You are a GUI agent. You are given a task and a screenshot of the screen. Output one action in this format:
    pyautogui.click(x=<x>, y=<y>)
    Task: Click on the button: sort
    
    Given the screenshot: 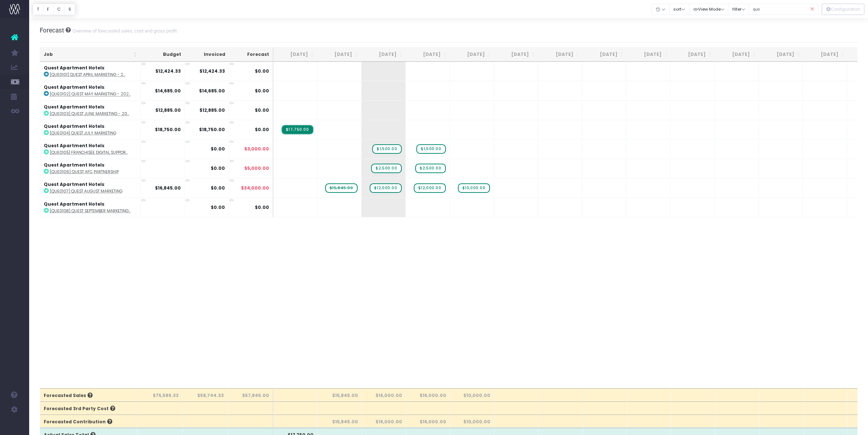 What is the action you would take?
    pyautogui.click(x=679, y=9)
    